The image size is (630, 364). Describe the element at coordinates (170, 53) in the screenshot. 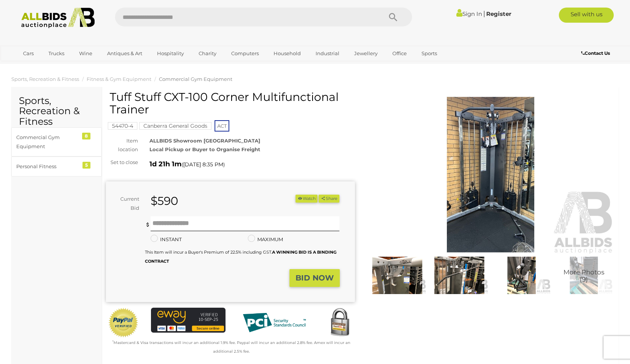

I see `a: Hospitality` at that location.